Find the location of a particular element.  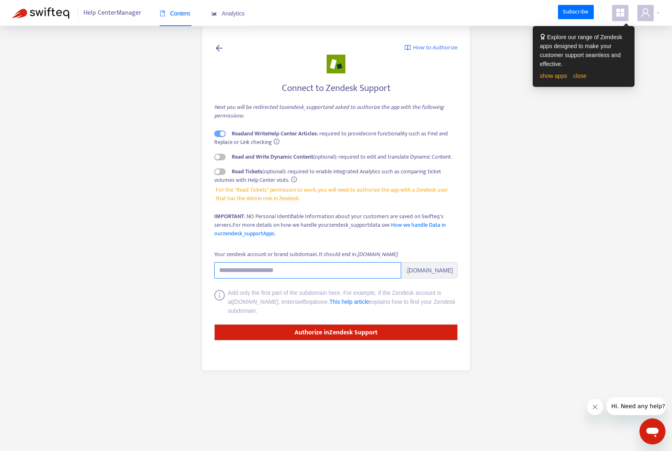

span: Help Center Manager is located at coordinates (112, 13).